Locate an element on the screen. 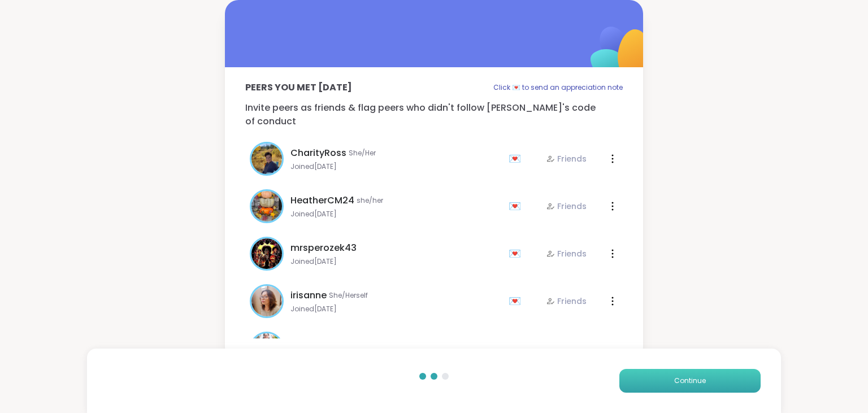 Image resolution: width=868 pixels, height=413 pixels. img: irisanne is located at coordinates (267, 301).